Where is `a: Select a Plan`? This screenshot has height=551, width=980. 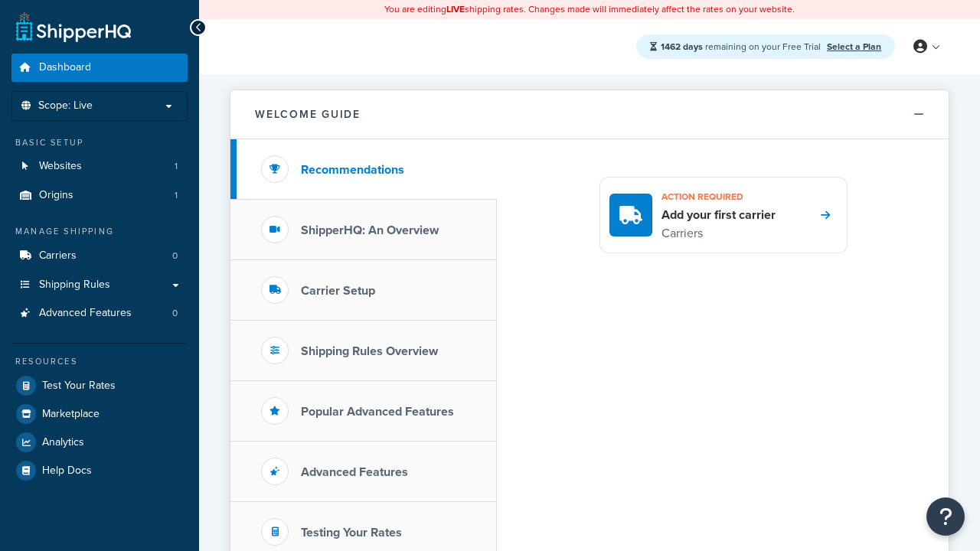 a: Select a Plan is located at coordinates (854, 47).